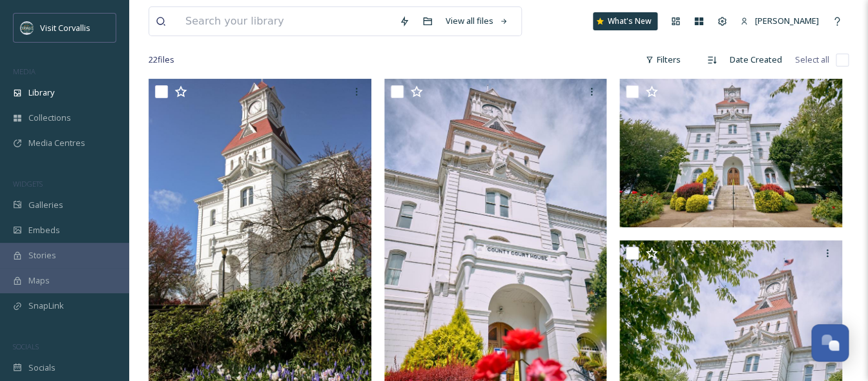  Describe the element at coordinates (26, 346) in the screenshot. I see `span: SOCIALS` at that location.